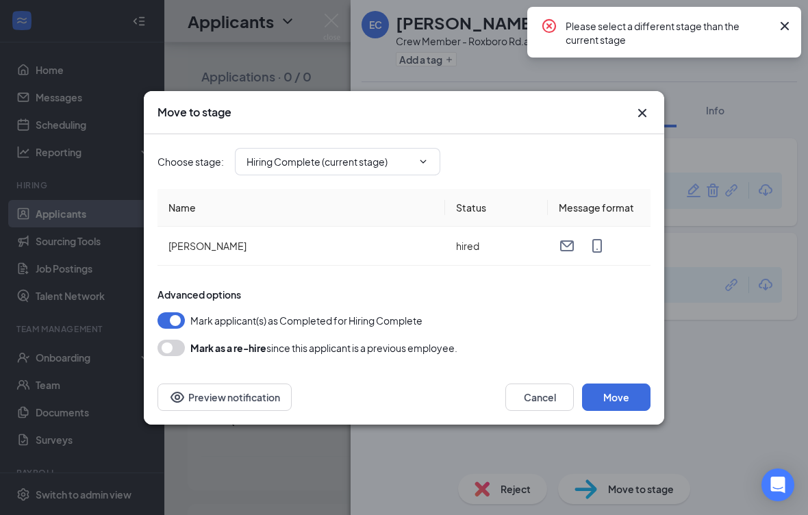 The height and width of the screenshot is (515, 808). Describe the element at coordinates (616, 397) in the screenshot. I see `button: Move` at that location.